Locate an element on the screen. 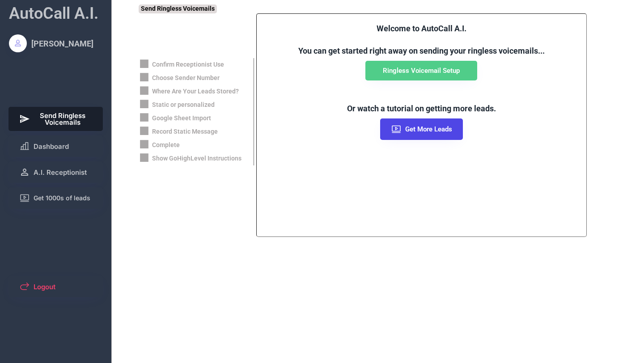 The height and width of the screenshot is (363, 644). div: Show GoHighLevel Instructions is located at coordinates (197, 159).